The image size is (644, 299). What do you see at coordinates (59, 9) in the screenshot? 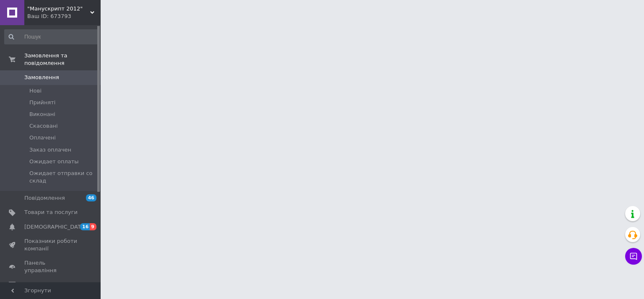
I see `span: "Манускрипт 2012"` at bounding box center [59, 9].